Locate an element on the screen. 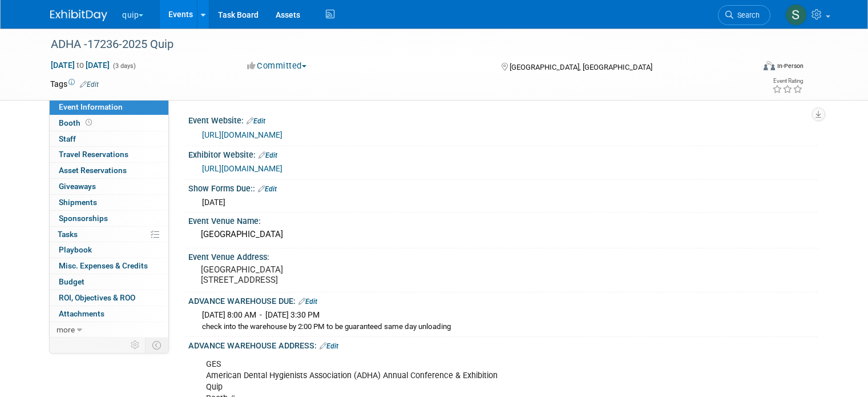 The width and height of the screenshot is (868, 397). span: more is located at coordinates (65, 330).